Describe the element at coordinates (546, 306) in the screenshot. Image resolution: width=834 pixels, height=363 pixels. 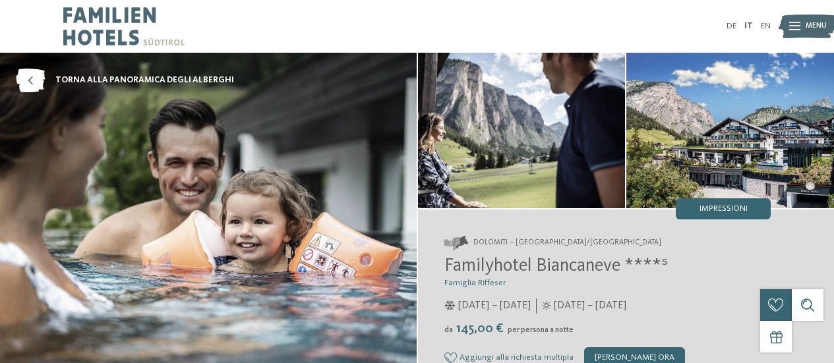
I see `i: Orari d'apertura estate` at that location.